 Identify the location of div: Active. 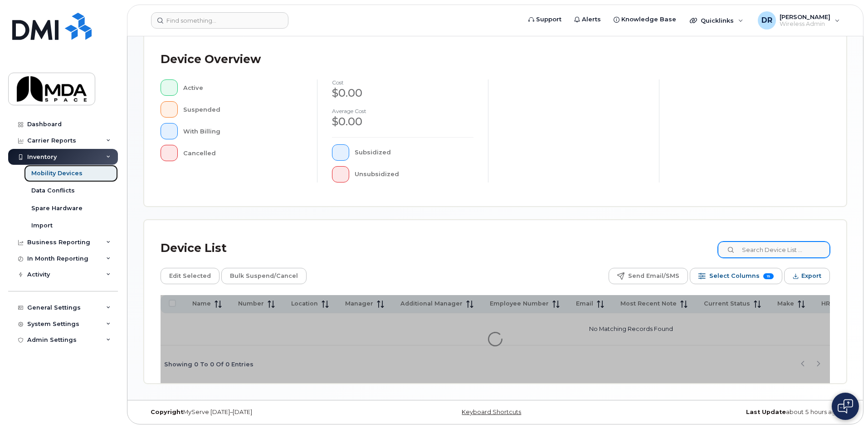
(243, 87).